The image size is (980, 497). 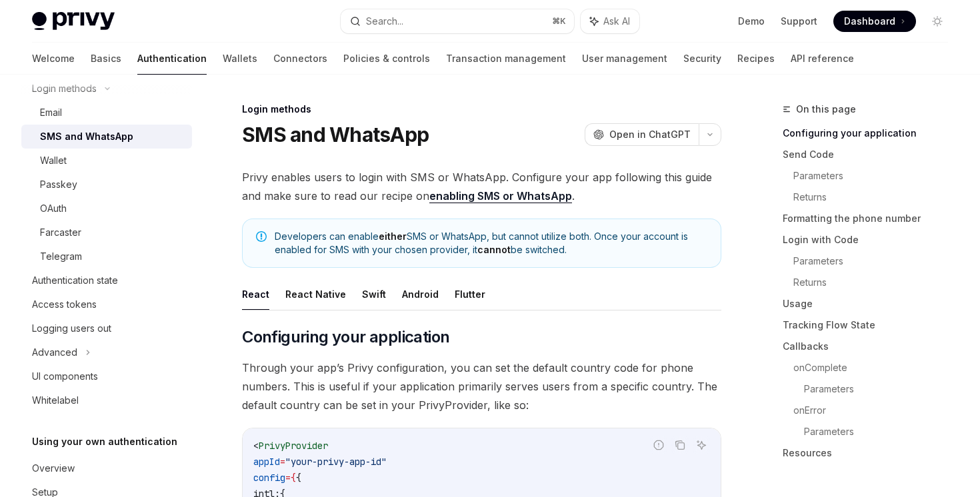 I want to click on div: Whitelabel, so click(x=56, y=401).